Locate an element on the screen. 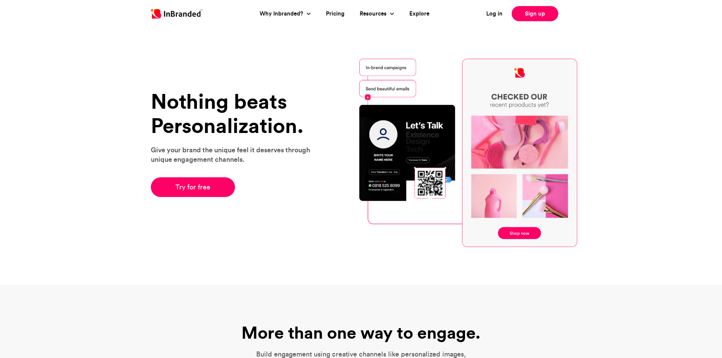 This screenshot has height=358, width=722. a: Try for free is located at coordinates (193, 187).